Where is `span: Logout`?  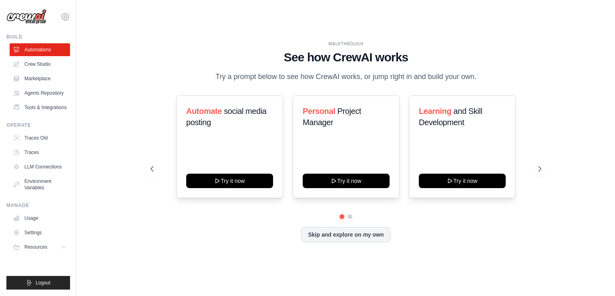 span: Logout is located at coordinates (43, 282).